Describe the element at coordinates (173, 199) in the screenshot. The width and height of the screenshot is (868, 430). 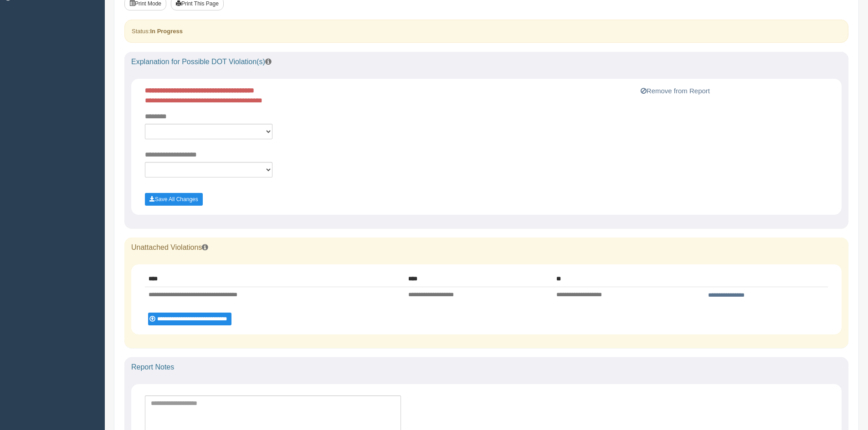
I see `button: Save` at that location.